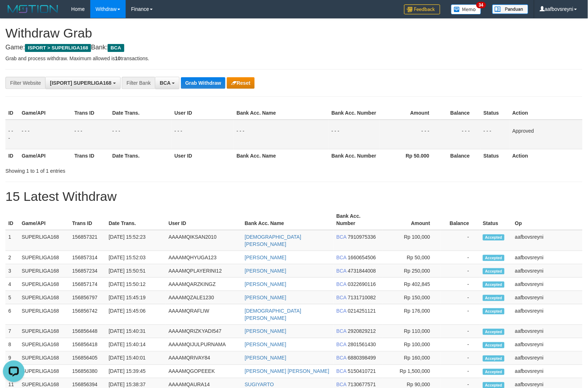 The image size is (588, 388). What do you see at coordinates (12, 113) in the screenshot?
I see `th: ID` at bounding box center [12, 113].